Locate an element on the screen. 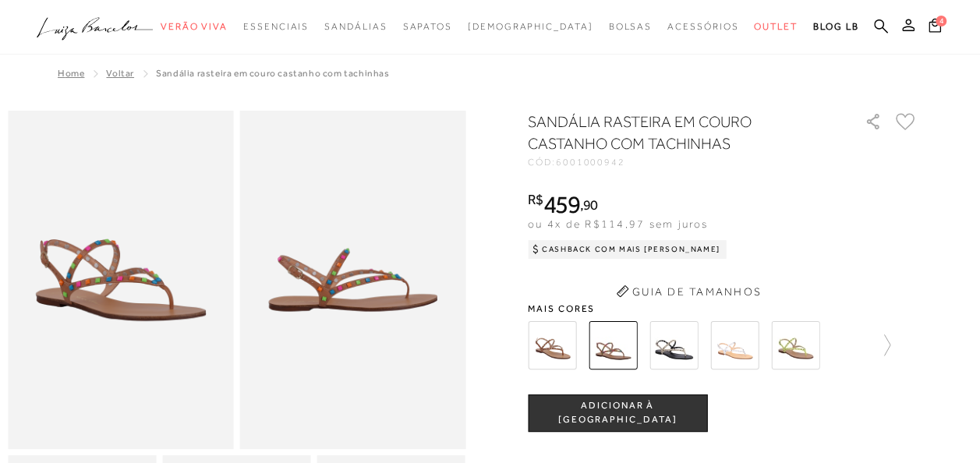  span: BLOG LB is located at coordinates (836, 26).